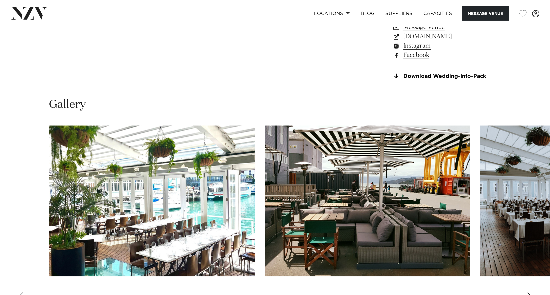 The image size is (550, 295). I want to click on a: Instagram, so click(446, 46).